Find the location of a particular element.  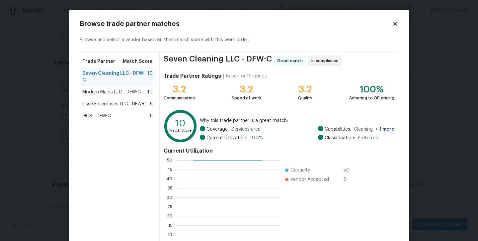

text: 45 is located at coordinates (170, 169).